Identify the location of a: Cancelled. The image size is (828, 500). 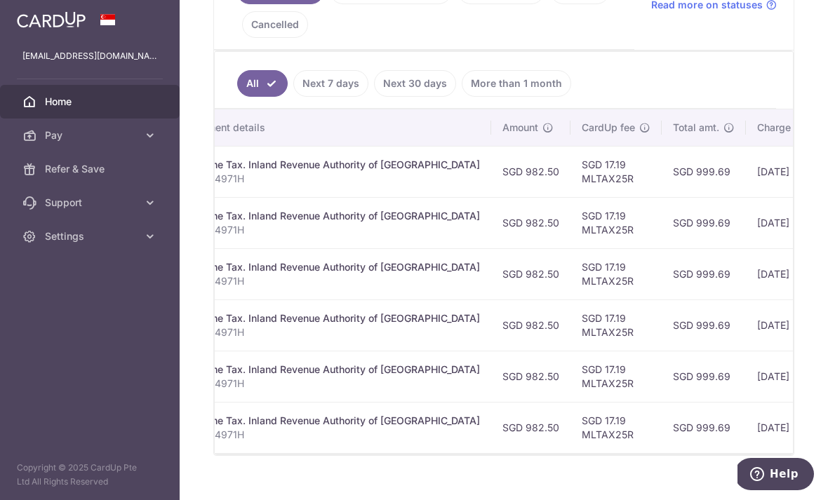
(275, 25).